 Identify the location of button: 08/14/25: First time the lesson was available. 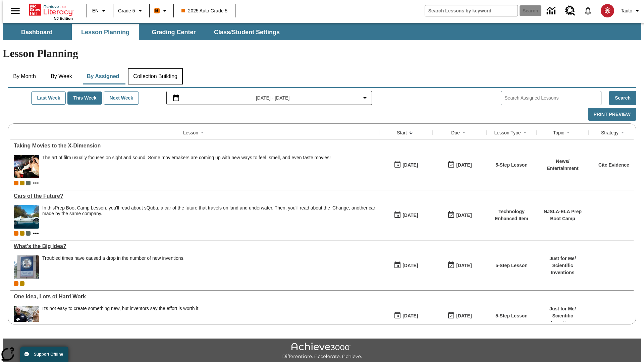
(406, 215).